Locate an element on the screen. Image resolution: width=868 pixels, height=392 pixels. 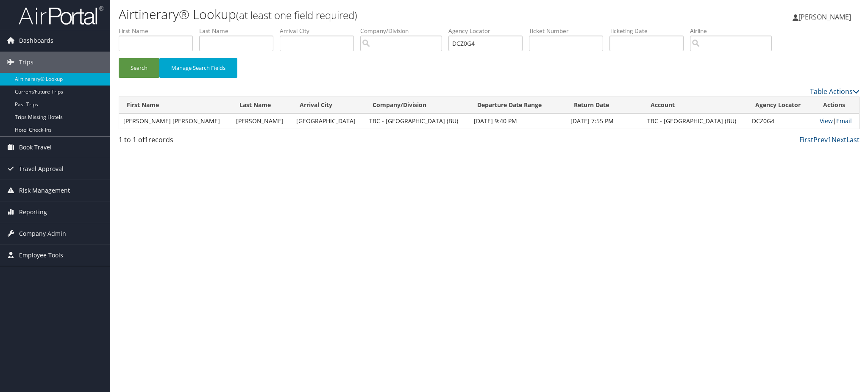
label: Agency Locator is located at coordinates (489, 31).